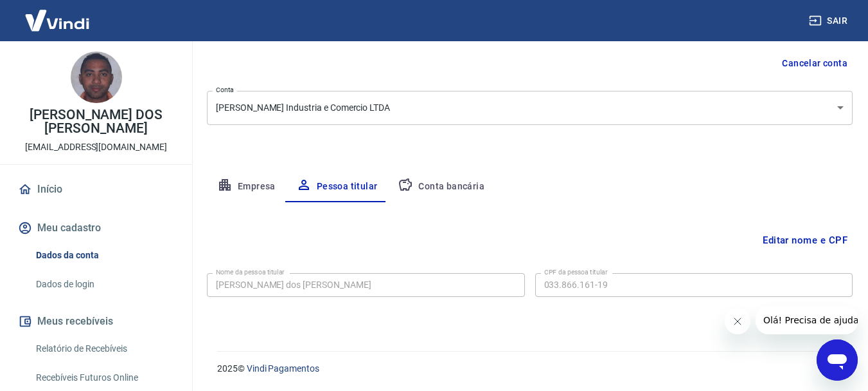 The width and height of the screenshot is (868, 391). What do you see at coordinates (103, 283) in the screenshot?
I see `a: Dados de login` at bounding box center [103, 283].